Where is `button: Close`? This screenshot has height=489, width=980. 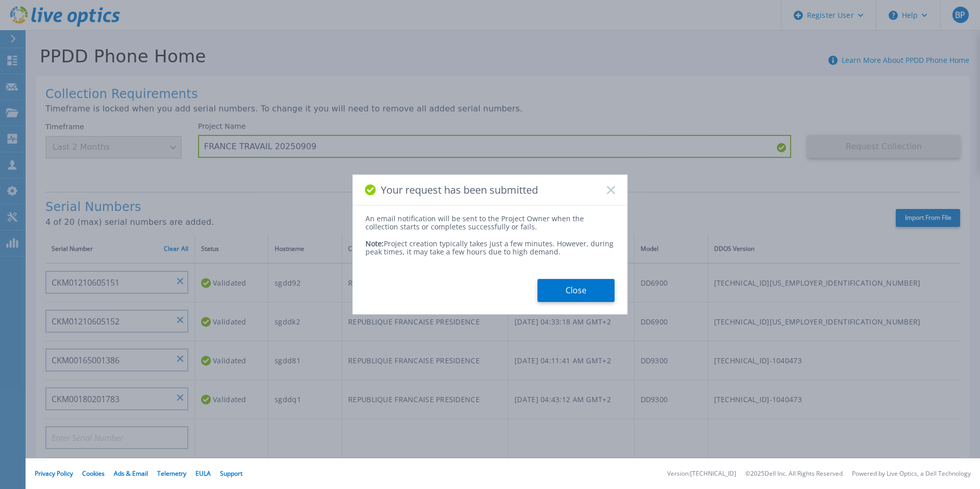
button: Close is located at coordinates (576, 290).